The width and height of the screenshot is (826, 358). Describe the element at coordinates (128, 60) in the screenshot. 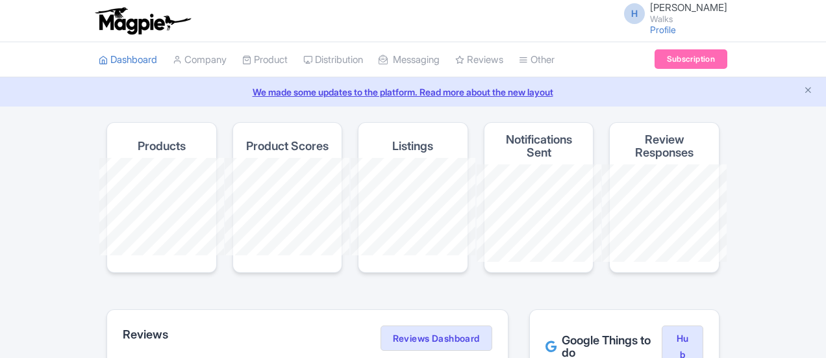

I see `a: Dashboard` at that location.